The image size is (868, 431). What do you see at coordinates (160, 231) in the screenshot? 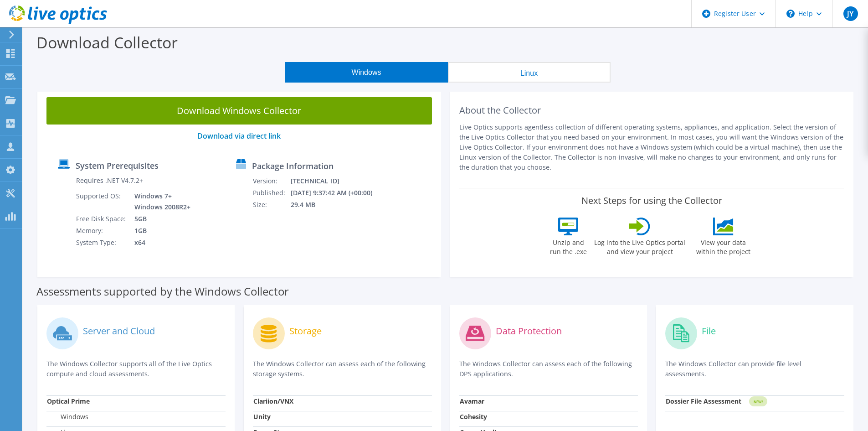
I see `td: 1GB` at bounding box center [160, 231].